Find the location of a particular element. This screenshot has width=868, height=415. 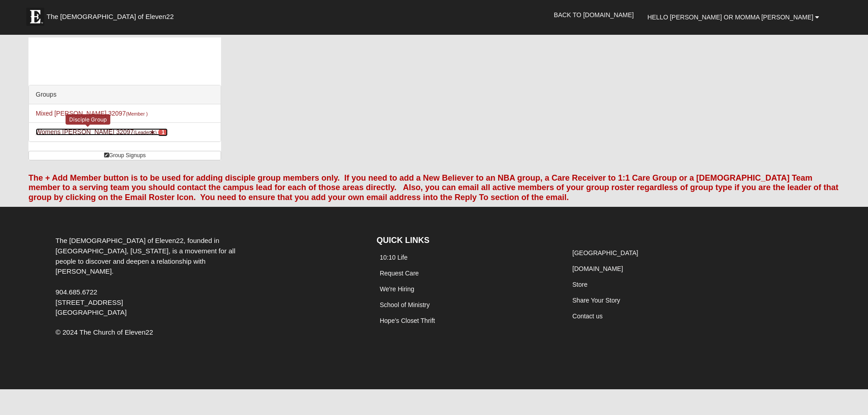

a: School of Ministry is located at coordinates (404, 305).